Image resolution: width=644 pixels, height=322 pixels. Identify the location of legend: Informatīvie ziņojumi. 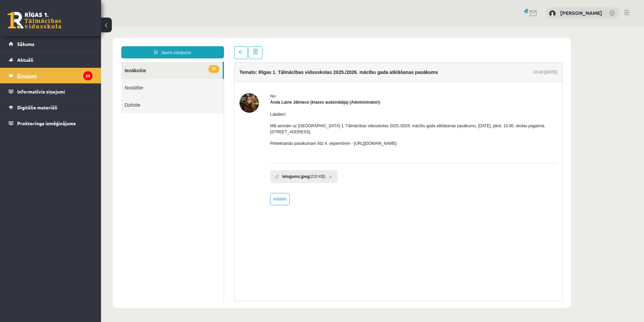
(55, 91).